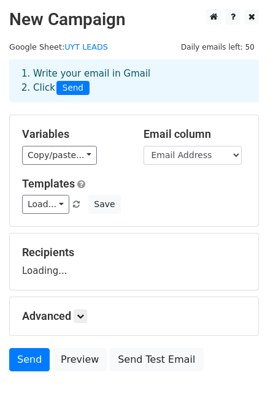 This screenshot has width=268, height=413. What do you see at coordinates (133, 81) in the screenshot?
I see `div: 1. Write your email in Gmail 2. Click` at bounding box center [133, 81].